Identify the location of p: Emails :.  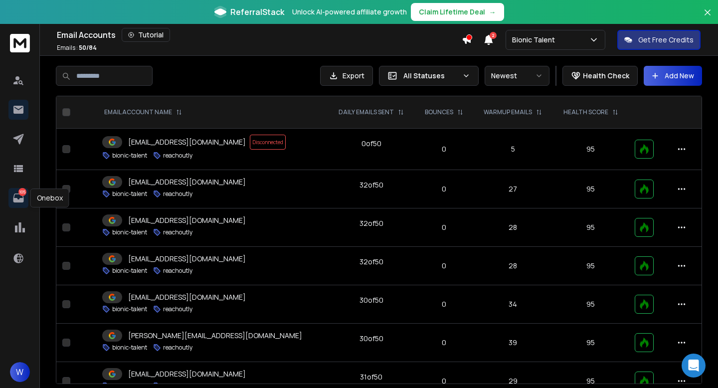
(77, 48).